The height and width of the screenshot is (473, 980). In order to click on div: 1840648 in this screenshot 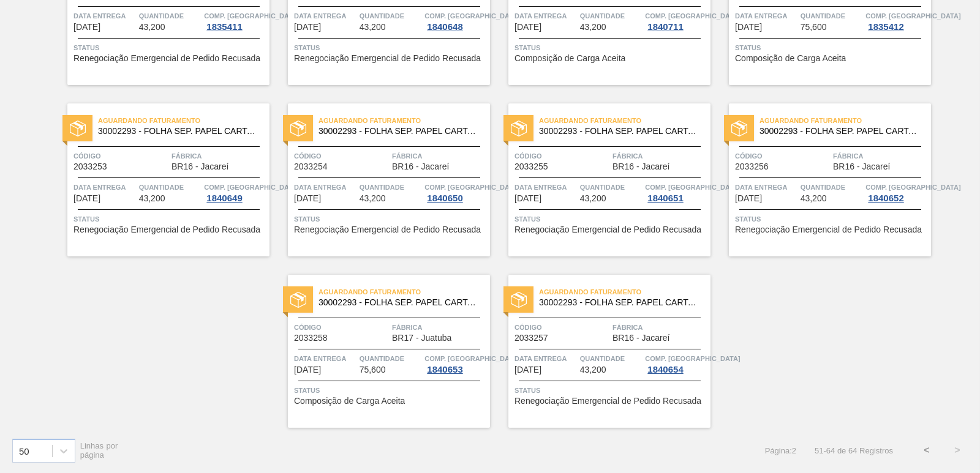, I will do `click(445, 27)`.